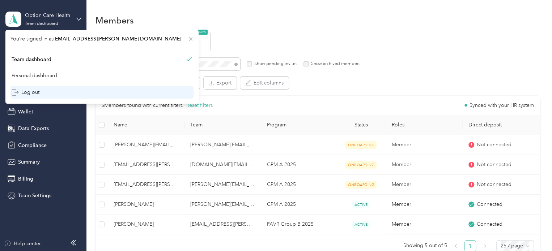  What do you see at coordinates (223, 165) in the screenshot?
I see `td: kayla.ford@navenhealth.com` at bounding box center [223, 165].